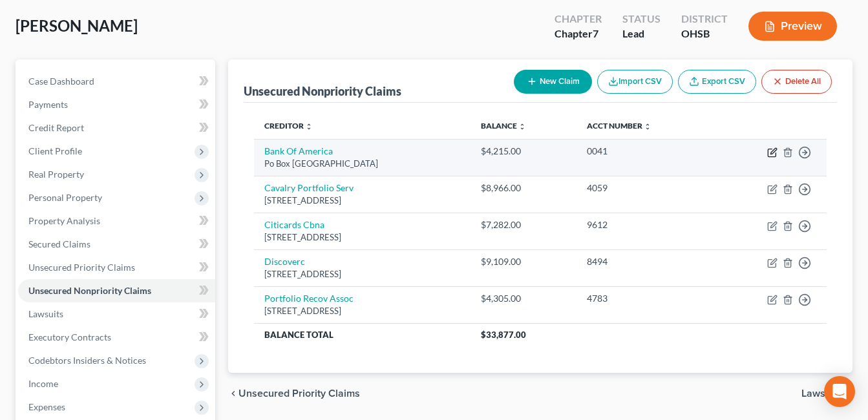 The image size is (868, 420). I want to click on a: Creditor unfold_more, so click(288, 125).